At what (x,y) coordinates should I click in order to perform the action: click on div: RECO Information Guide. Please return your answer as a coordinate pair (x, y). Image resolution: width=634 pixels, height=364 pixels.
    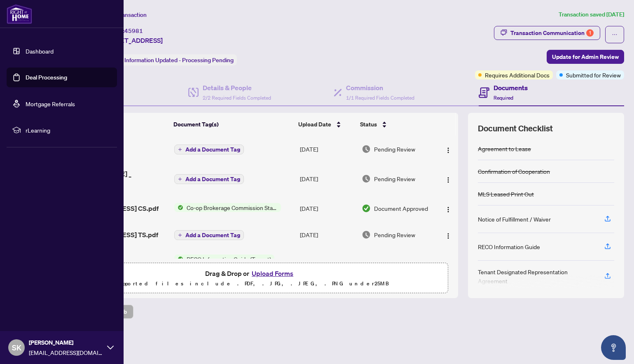
    Looking at the image, I should click on (509, 247).